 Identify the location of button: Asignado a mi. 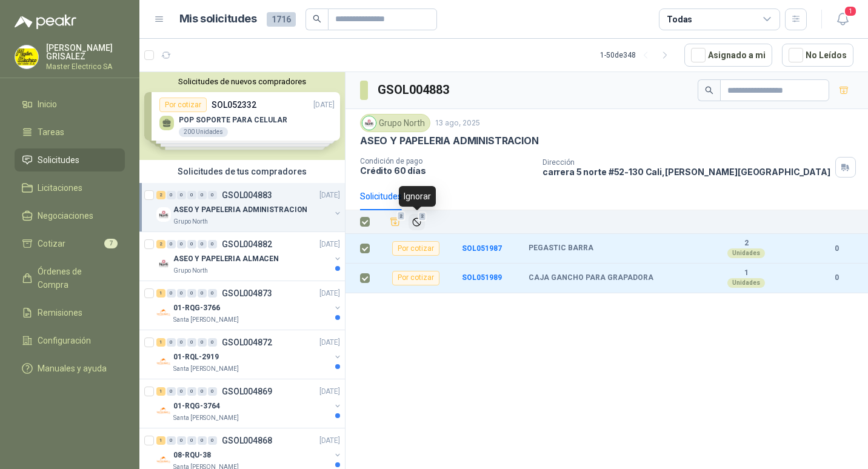
(728, 55).